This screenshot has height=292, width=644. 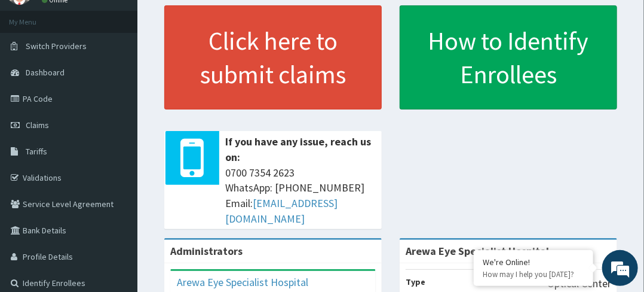 I want to click on a: Click here to submit claims, so click(x=273, y=58).